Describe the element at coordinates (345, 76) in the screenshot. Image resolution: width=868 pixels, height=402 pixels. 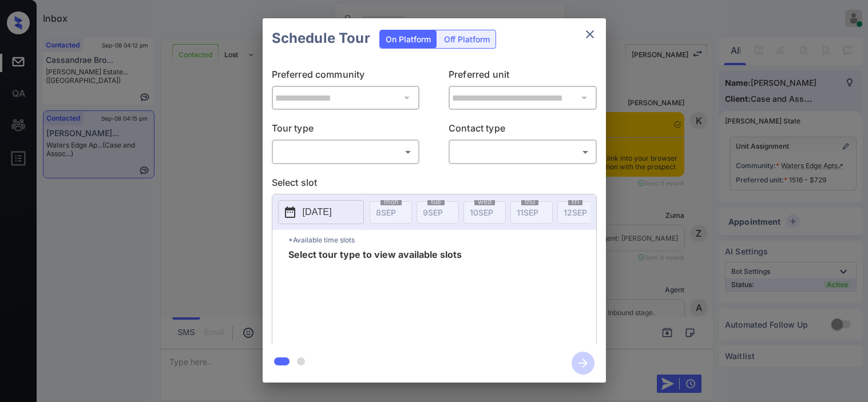
I see `p: Preferred community` at that location.